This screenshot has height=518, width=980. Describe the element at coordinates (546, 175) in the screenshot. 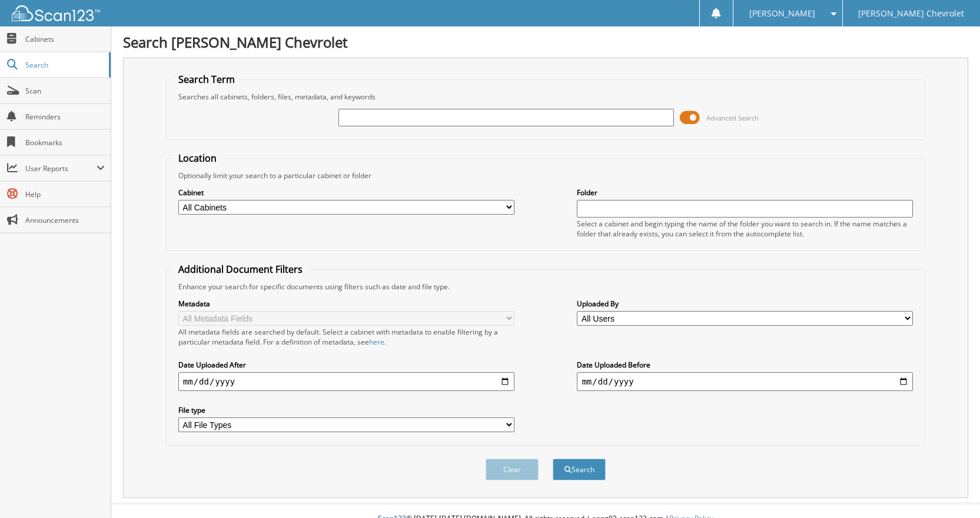

I see `div: Optionally limit your search to a particular cabinet or folder` at that location.